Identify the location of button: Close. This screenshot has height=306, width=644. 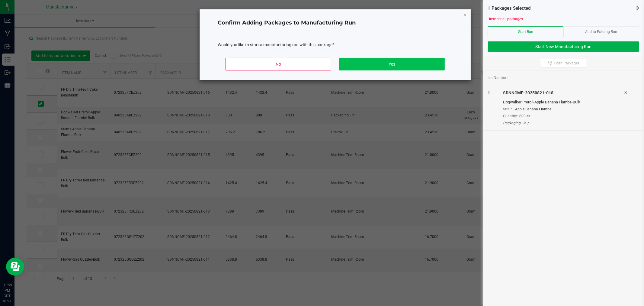
(465, 15).